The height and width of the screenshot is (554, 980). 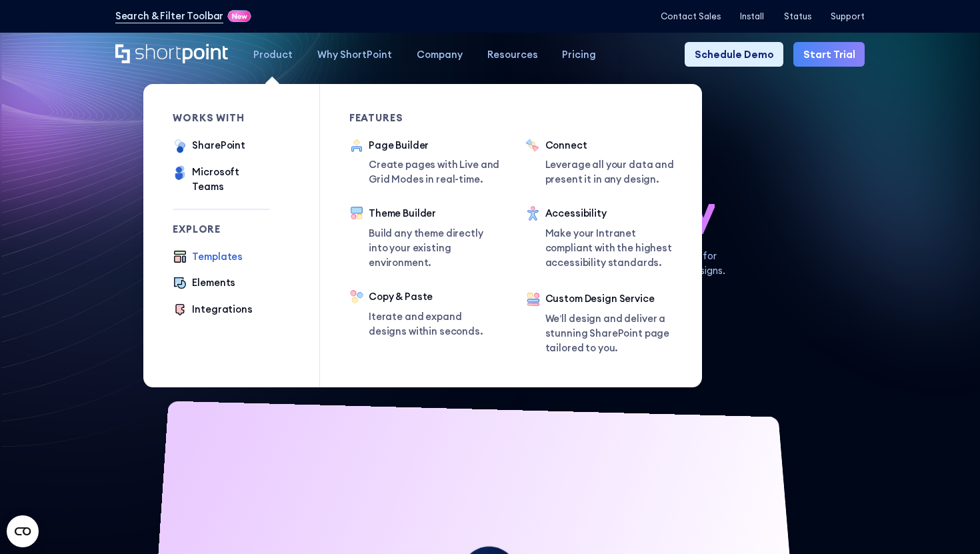 I want to click on p: Support, so click(x=847, y=16).